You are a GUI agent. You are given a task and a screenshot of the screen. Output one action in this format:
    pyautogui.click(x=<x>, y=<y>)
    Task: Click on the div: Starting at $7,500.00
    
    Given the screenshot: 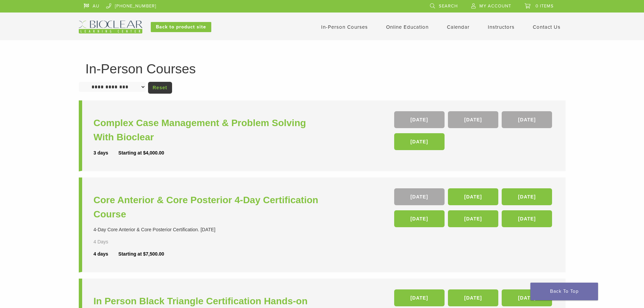 What is the action you would take?
    pyautogui.click(x=141, y=254)
    